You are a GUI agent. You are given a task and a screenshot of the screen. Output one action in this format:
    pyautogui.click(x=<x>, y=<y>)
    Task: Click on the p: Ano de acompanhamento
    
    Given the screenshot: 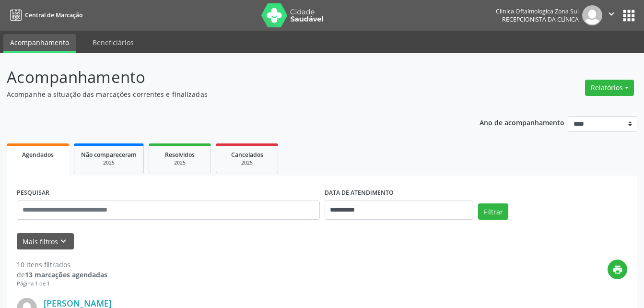 What is the action you would take?
    pyautogui.click(x=521, y=122)
    